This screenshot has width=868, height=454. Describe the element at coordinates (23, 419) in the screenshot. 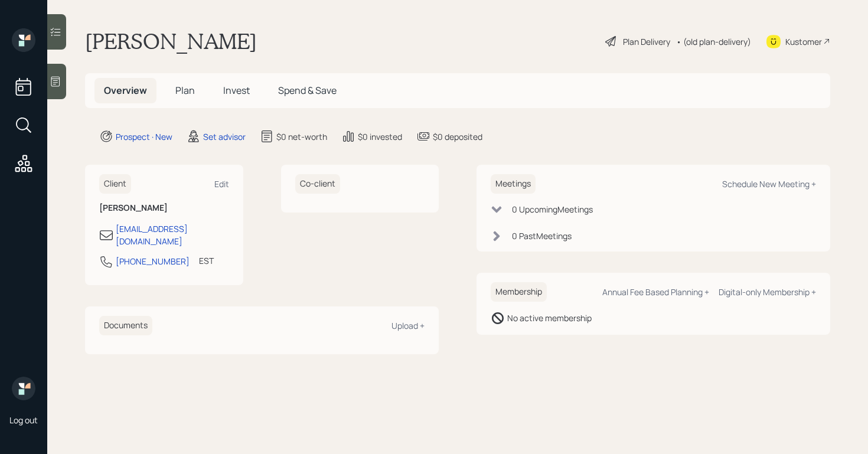

I see `div: Log out` at that location.